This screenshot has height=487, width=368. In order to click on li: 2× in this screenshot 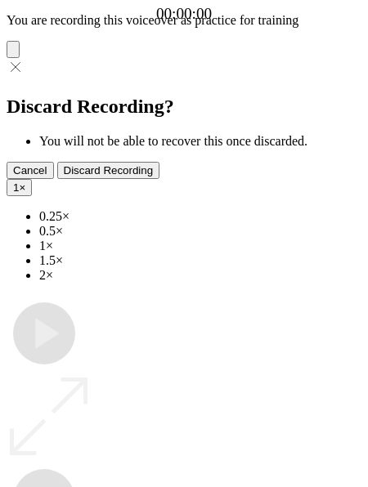, I will do `click(200, 275)`.